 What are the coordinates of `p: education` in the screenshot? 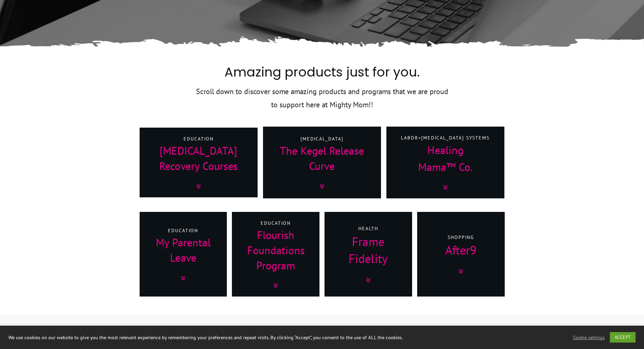 It's located at (275, 223).